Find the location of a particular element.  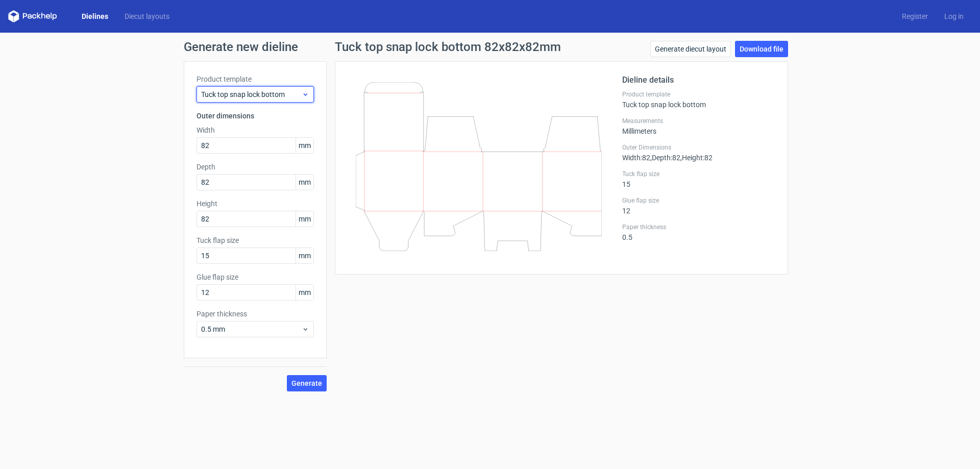

a: Dielines is located at coordinates (95, 17).